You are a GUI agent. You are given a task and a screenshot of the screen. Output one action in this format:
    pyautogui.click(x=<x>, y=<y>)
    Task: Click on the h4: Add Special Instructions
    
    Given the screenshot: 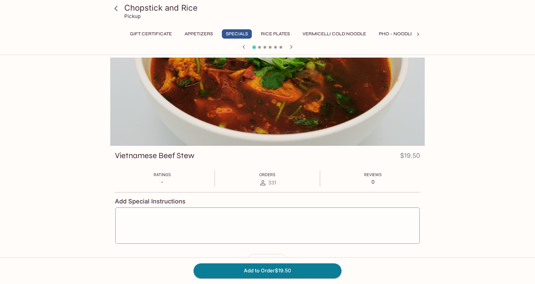 What is the action you would take?
    pyautogui.click(x=267, y=202)
    